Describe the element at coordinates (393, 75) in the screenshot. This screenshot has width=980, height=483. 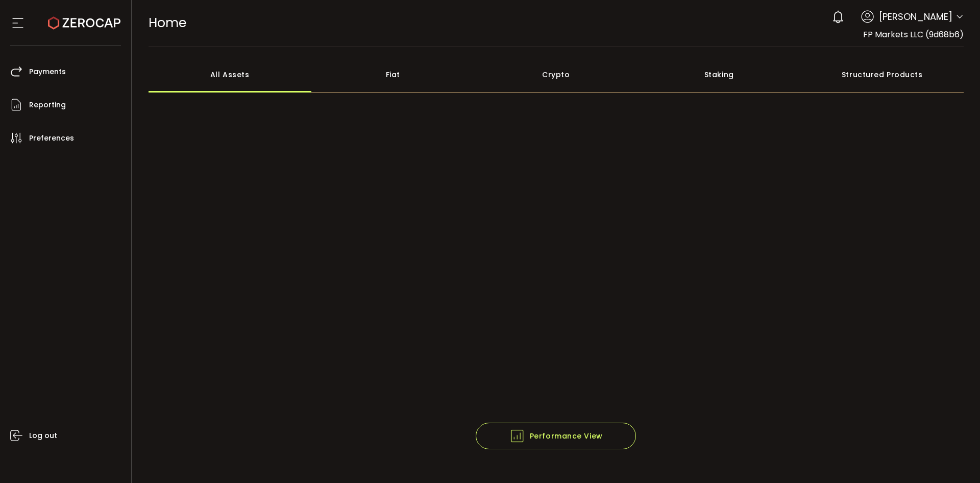
I see `div: Fiat` at that location.